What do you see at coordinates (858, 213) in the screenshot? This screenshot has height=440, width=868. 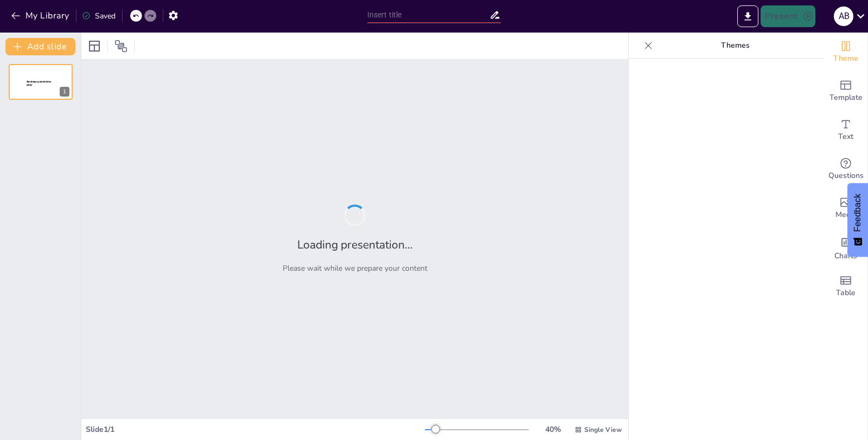 I see `span: Feedback` at bounding box center [858, 213].